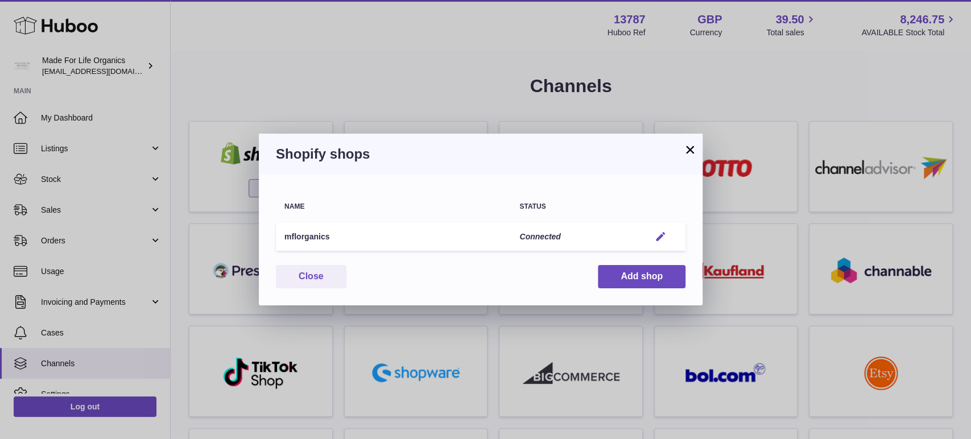 This screenshot has height=439, width=971. What do you see at coordinates (576, 206) in the screenshot?
I see `div: Status` at bounding box center [576, 206].